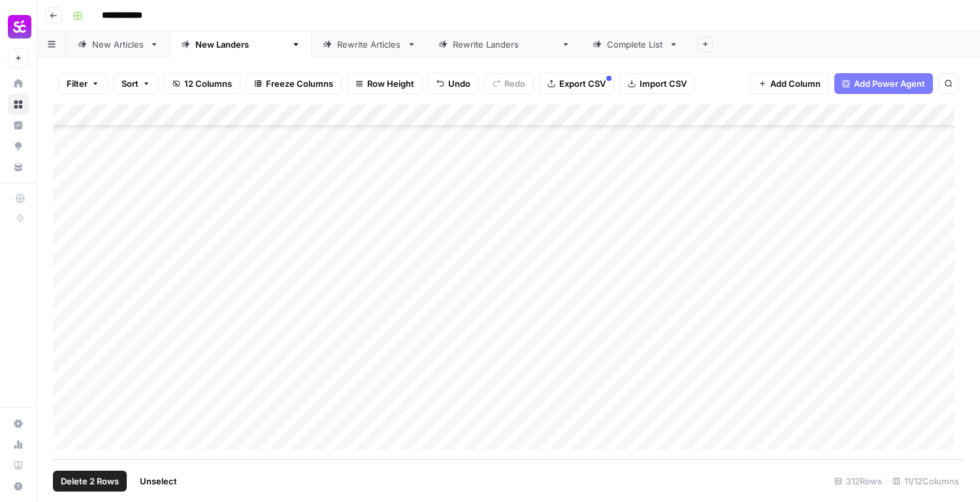 Image resolution: width=980 pixels, height=502 pixels. I want to click on button: Sort, so click(136, 84).